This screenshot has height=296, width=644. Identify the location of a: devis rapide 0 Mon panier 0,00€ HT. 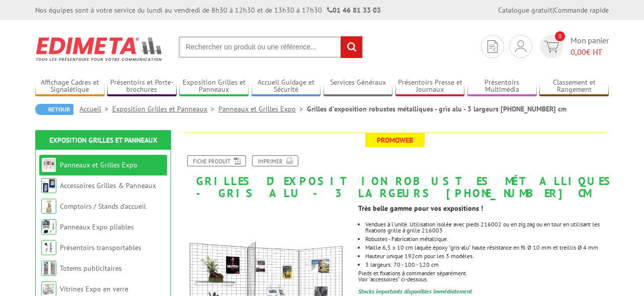
(573, 46).